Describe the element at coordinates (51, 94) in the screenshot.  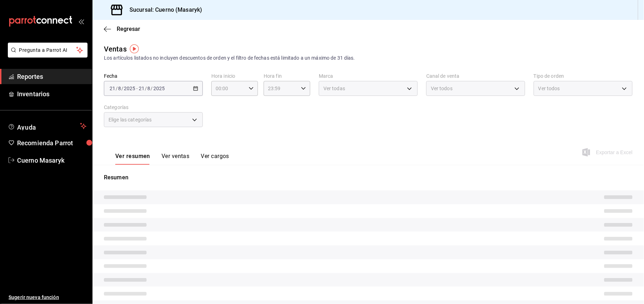
I see `span: Inventarios` at that location.